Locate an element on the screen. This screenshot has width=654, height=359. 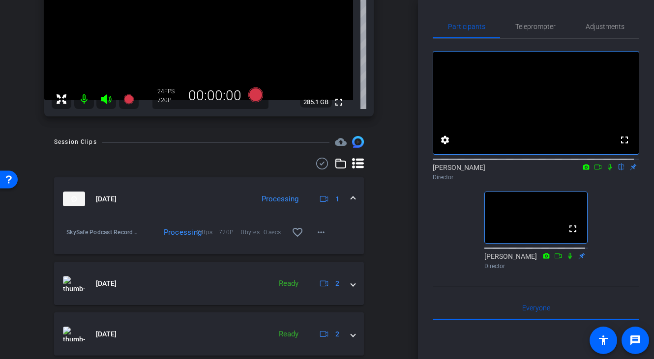
span: 1 is located at coordinates (337, 199).